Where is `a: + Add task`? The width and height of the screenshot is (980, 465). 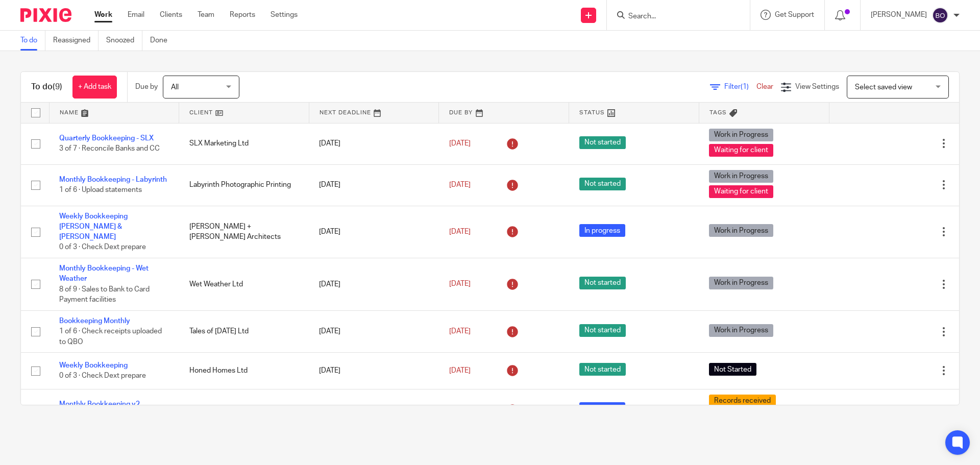
a: + Add task is located at coordinates (95, 87).